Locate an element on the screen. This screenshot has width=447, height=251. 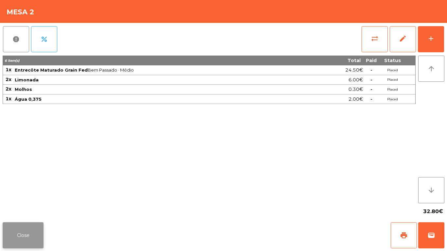
span: sync_alt is located at coordinates (374, 39).